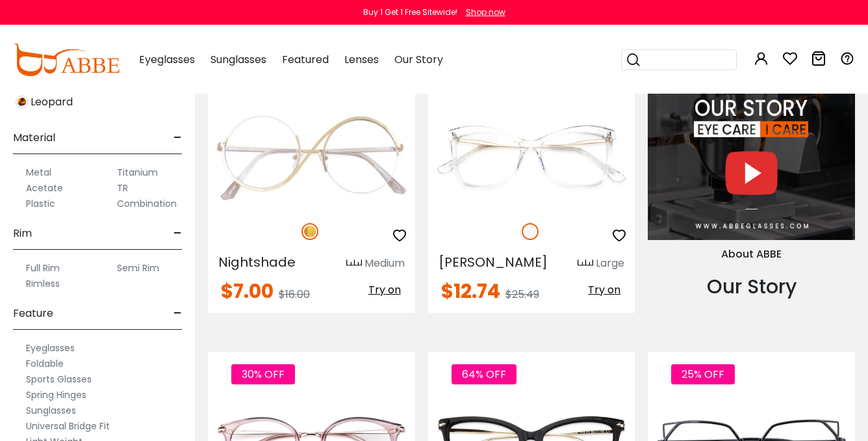  I want to click on div: Shop now, so click(486, 12).